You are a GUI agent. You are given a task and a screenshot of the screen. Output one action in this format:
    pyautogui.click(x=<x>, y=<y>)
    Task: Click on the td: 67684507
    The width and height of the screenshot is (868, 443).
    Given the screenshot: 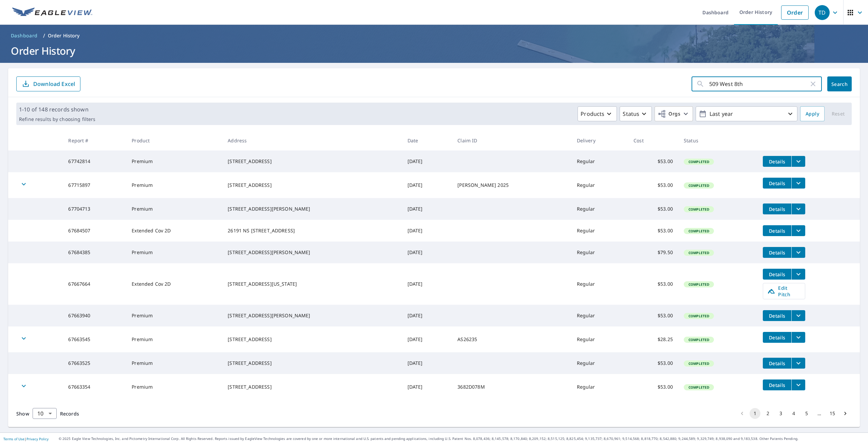 What is the action you would take?
    pyautogui.click(x=94, y=231)
    